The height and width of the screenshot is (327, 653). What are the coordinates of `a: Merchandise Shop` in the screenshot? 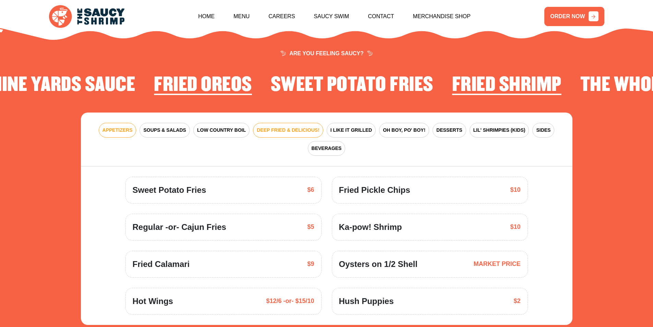 It's located at (442, 16).